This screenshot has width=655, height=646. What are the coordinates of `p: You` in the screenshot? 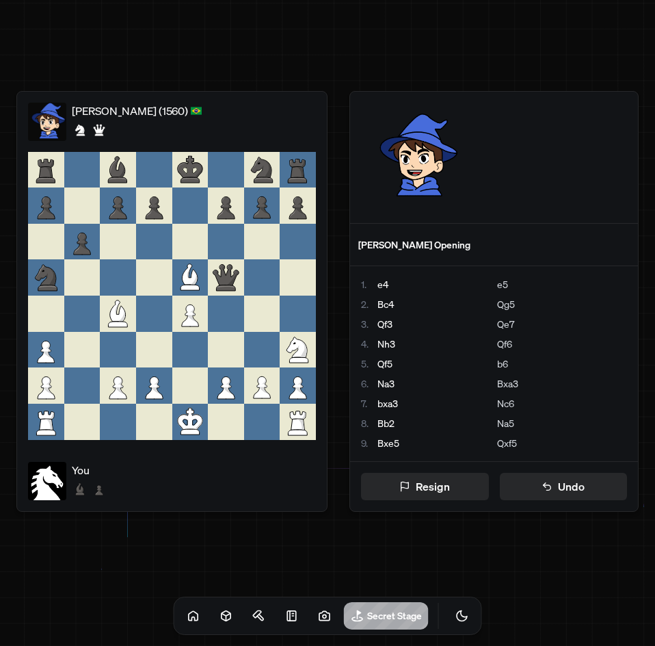 It's located at (80, 470).